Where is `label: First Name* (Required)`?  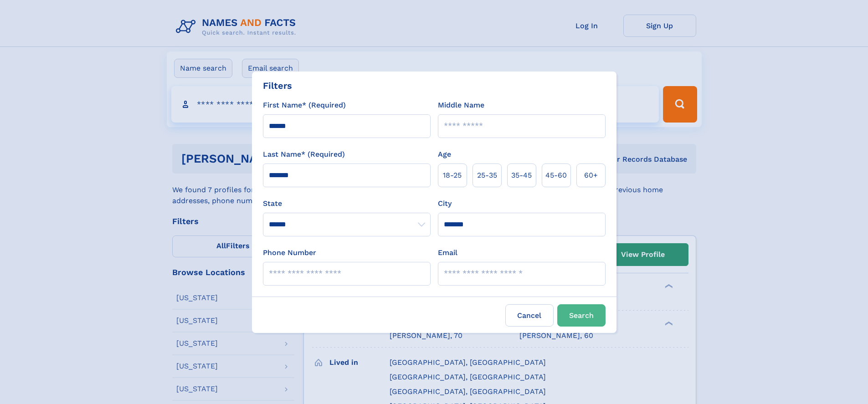
label: First Name* (Required) is located at coordinates (305, 105).